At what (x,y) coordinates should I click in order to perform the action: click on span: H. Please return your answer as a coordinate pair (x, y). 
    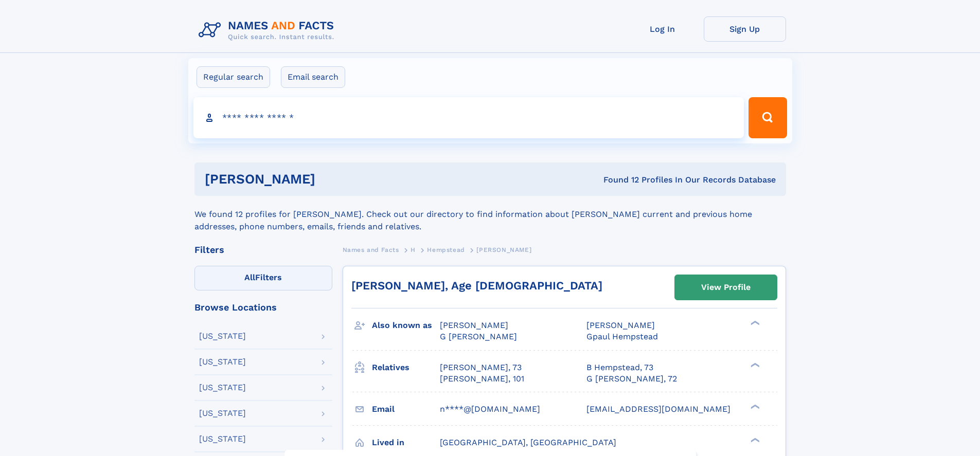
    Looking at the image, I should click on (413, 250).